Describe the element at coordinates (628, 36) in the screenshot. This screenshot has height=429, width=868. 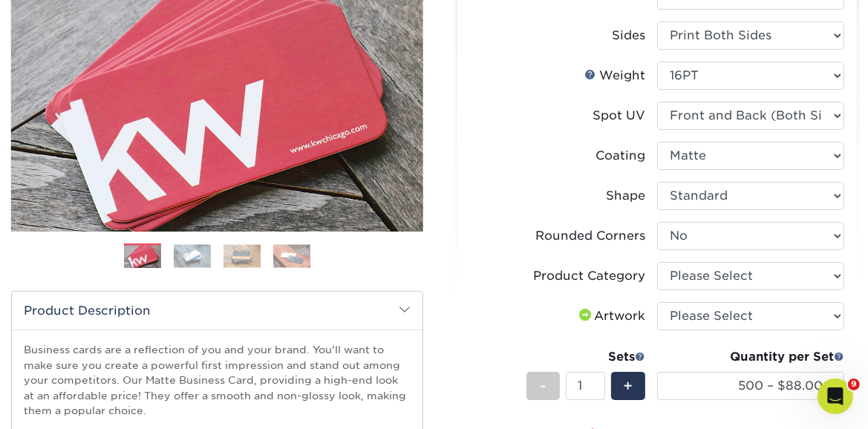
I see `div: Sides` at that location.